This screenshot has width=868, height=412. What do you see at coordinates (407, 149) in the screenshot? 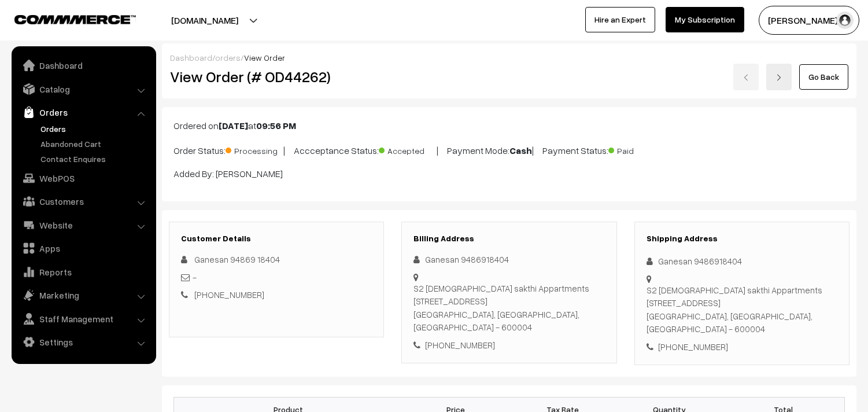
I see `span: Accepted` at bounding box center [407, 149].